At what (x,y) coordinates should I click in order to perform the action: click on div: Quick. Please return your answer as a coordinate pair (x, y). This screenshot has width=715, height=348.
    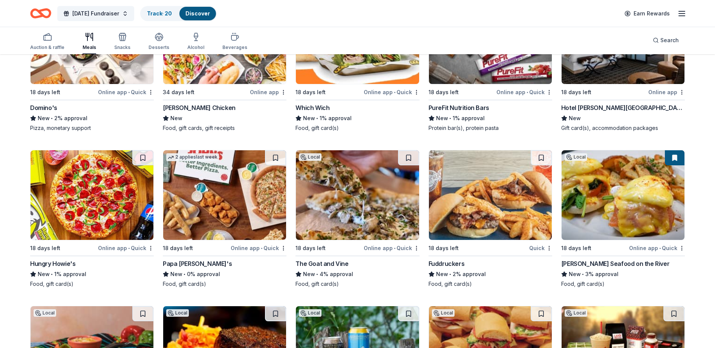
    Looking at the image, I should click on (540, 248).